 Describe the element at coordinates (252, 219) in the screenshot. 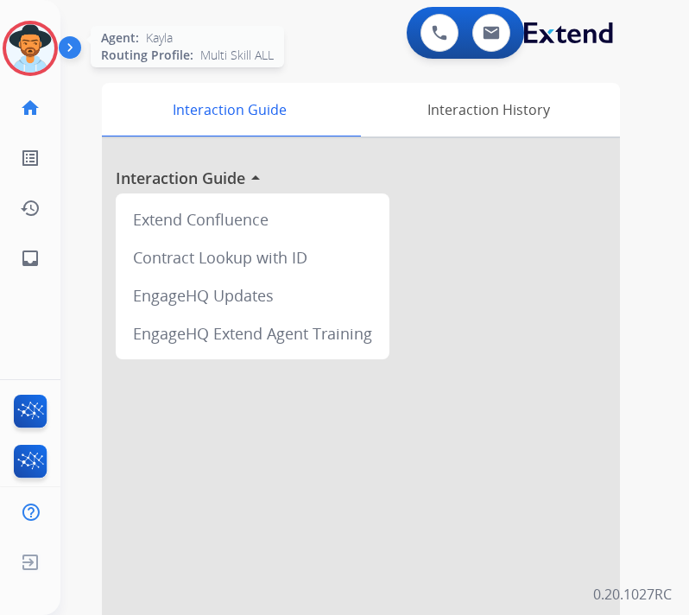

I see `div: Extend Confluence` at that location.